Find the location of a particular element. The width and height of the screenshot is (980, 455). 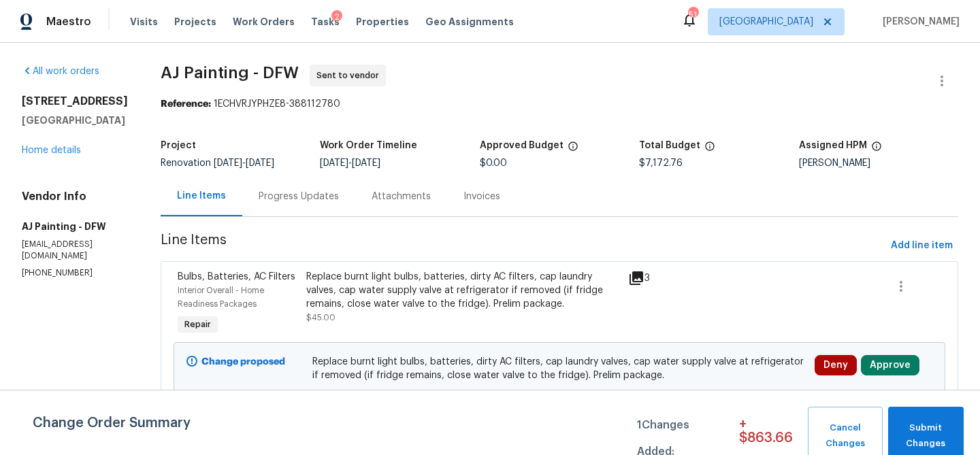

h4: Vendor Info is located at coordinates (75, 197).